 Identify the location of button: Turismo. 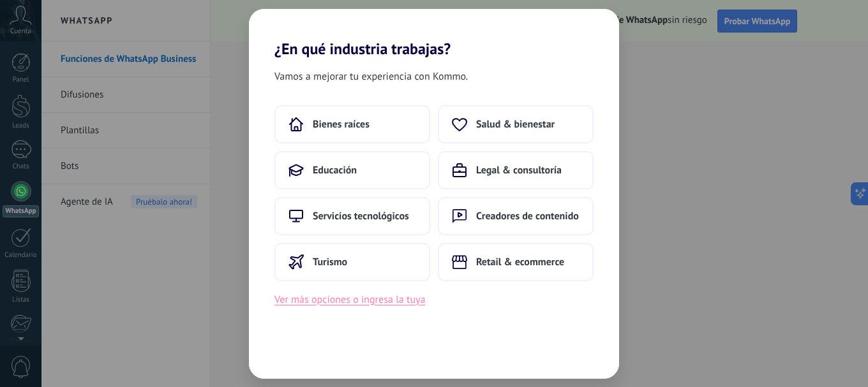
(352, 262).